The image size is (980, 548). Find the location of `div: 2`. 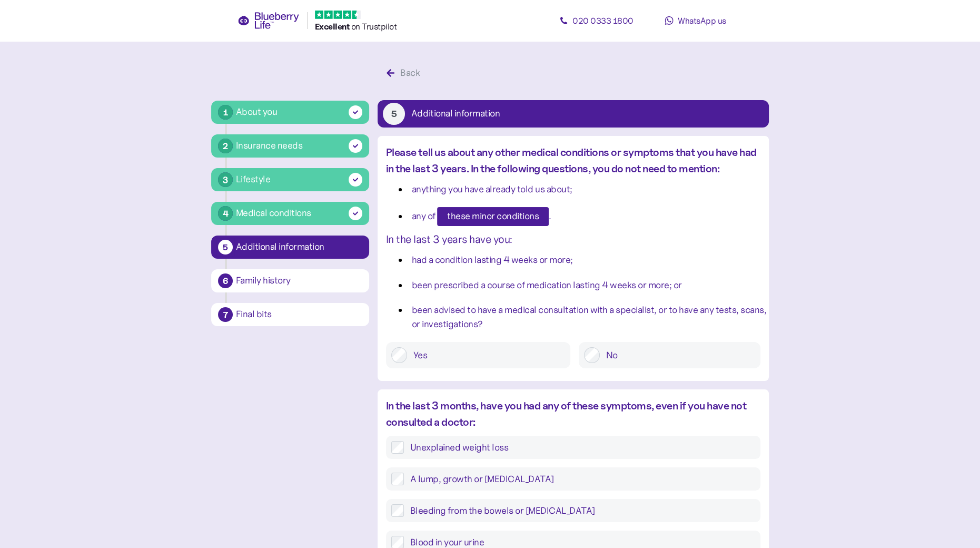

div: 2 is located at coordinates (225, 146).